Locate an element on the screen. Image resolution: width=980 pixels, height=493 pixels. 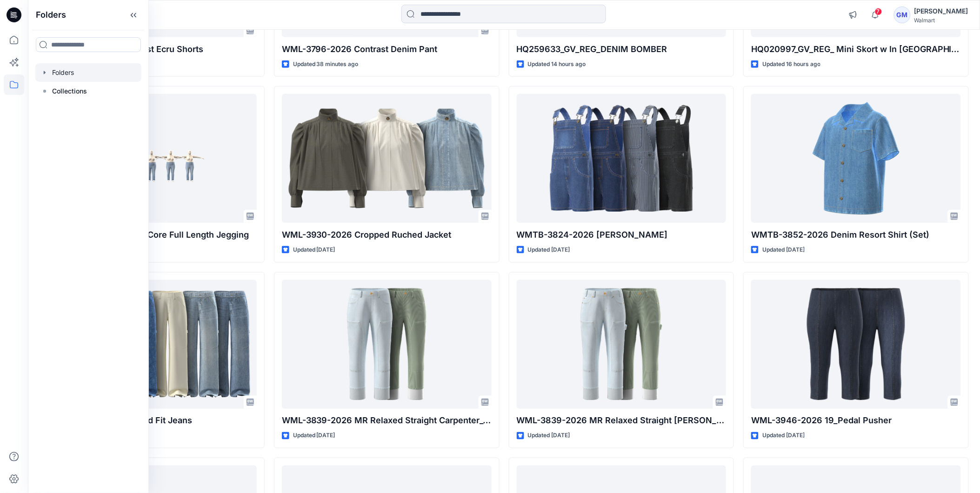
p: HQ259633_GV_REG_DENIM BOMBER is located at coordinates (621, 50).